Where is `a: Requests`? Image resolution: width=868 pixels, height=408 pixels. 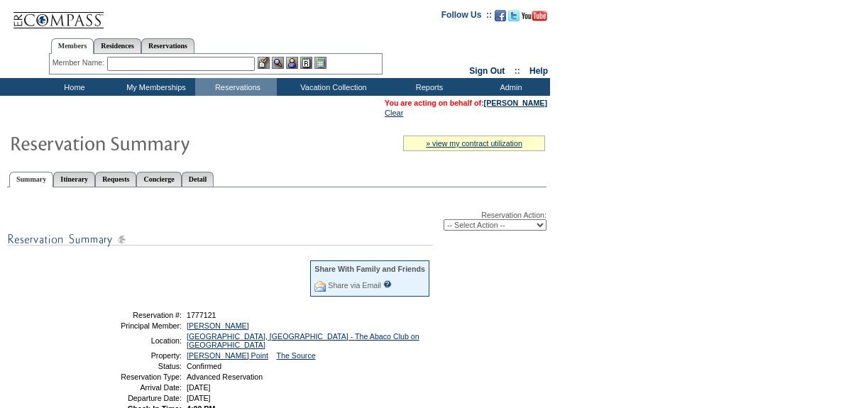
a: Requests is located at coordinates (116, 179).